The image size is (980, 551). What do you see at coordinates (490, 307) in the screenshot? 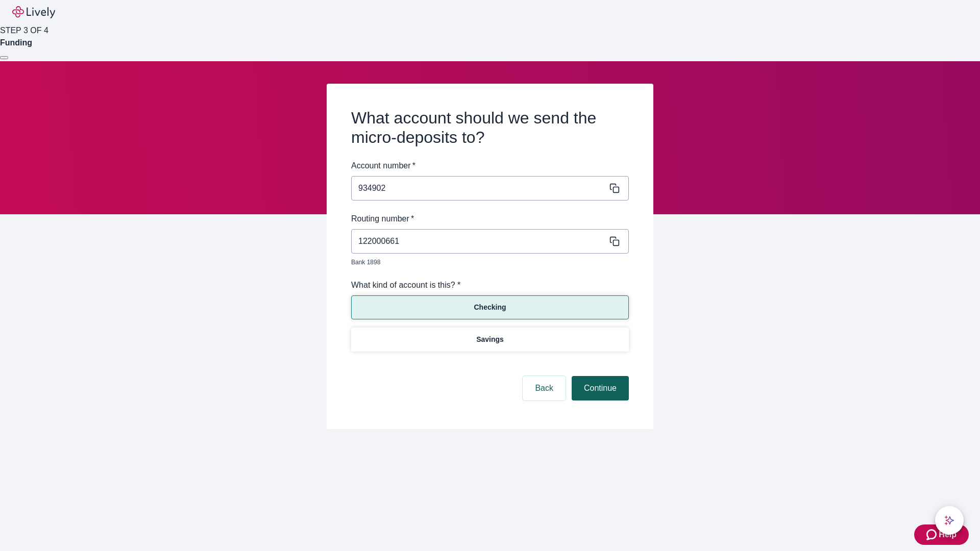
I see `p: Checking` at bounding box center [490, 307].